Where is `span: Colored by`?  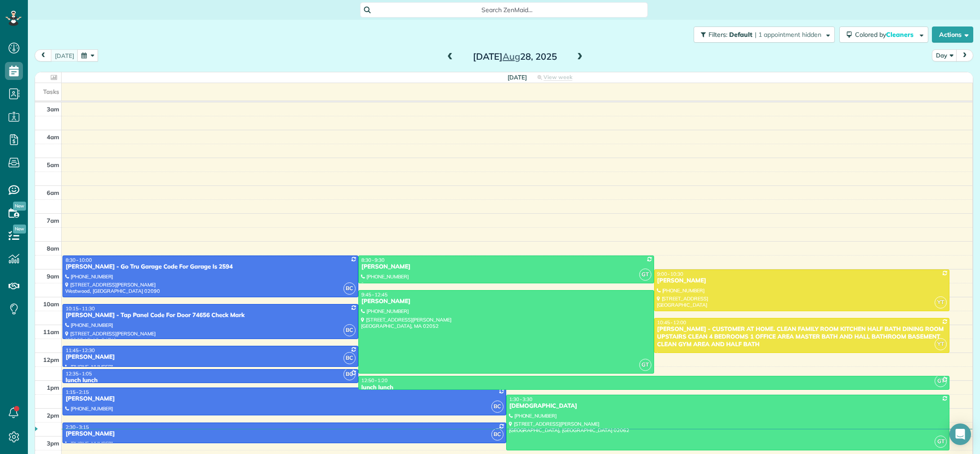 span: Colored by is located at coordinates (885, 35).